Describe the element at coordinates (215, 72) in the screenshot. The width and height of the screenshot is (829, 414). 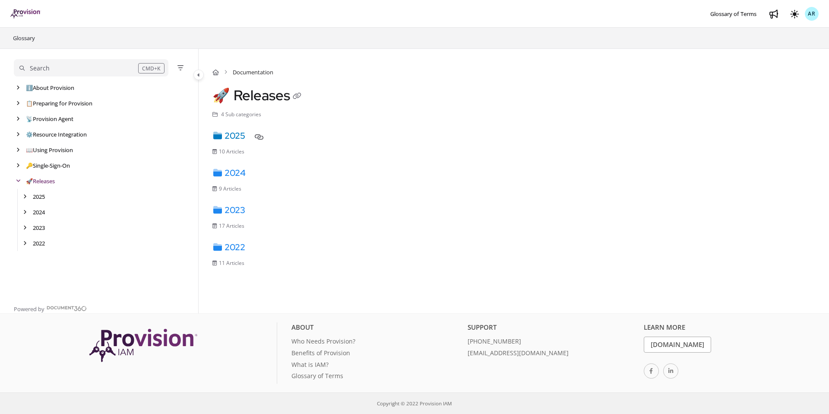
I see `a: Home` at that location.